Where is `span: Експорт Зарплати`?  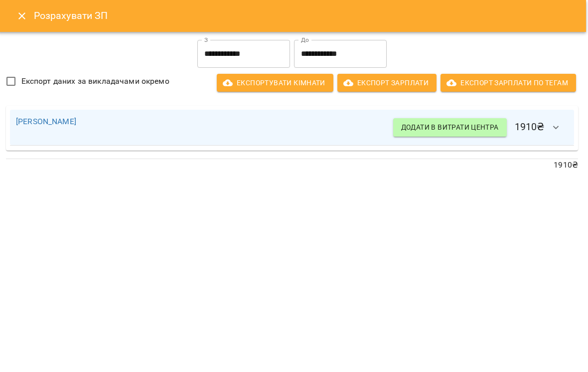
span: Експорт Зарплати is located at coordinates (387, 83).